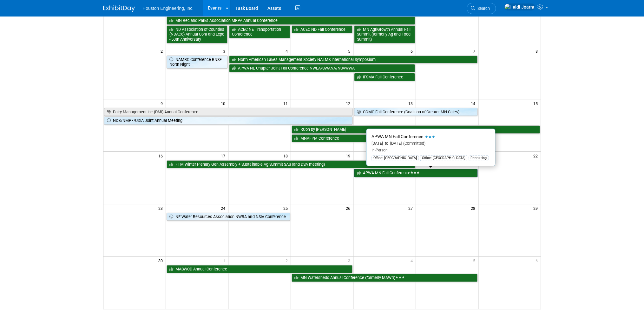 This screenshot has height=326, width=644. Describe the element at coordinates (473, 208) in the screenshot. I see `span: 28` at that location.